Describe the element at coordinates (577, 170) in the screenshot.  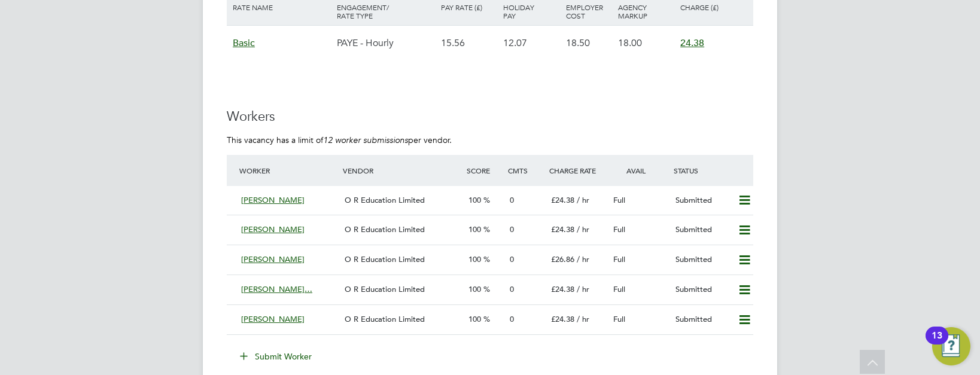
I see `div: Charge Rate` at that location.